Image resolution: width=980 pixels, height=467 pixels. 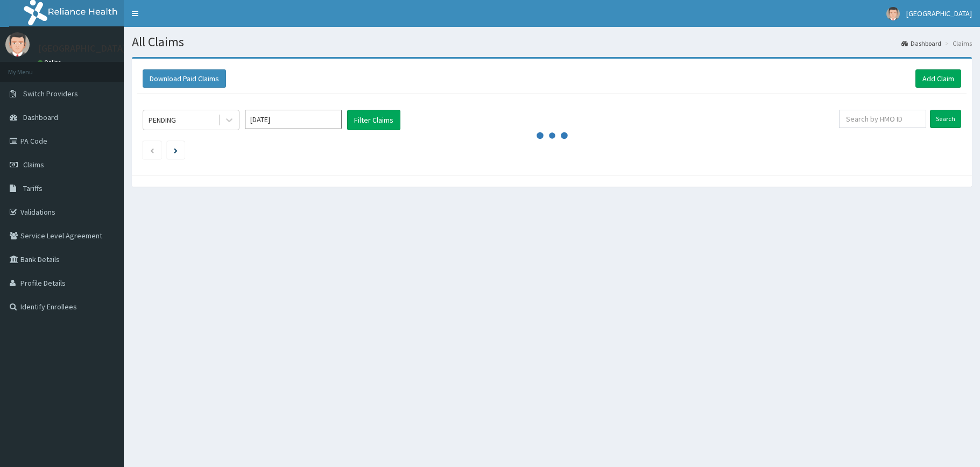 I want to click on div: PENDING, so click(x=162, y=120).